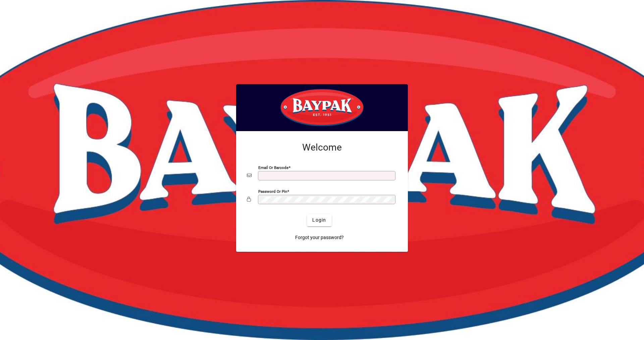 Image resolution: width=644 pixels, height=340 pixels. I want to click on mat-label: Password or Pin, so click(272, 191).